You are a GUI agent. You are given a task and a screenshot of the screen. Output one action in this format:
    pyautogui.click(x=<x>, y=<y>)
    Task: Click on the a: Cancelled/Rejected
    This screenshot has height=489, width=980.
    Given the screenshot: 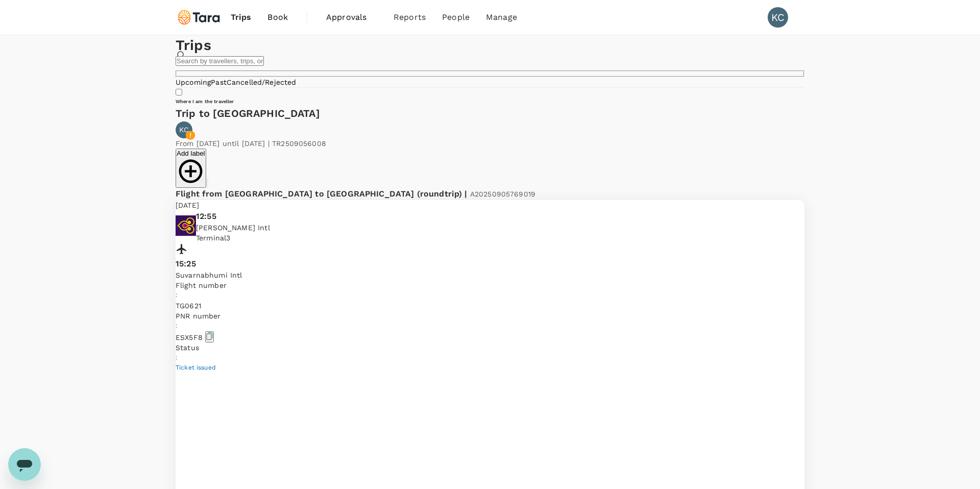 What is the action you would take?
    pyautogui.click(x=261, y=82)
    